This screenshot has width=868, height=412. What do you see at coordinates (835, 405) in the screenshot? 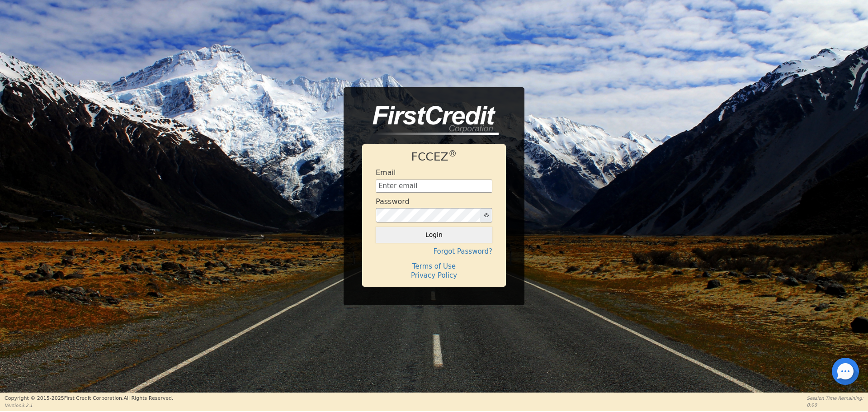
I see `p: 0:00` at bounding box center [835, 405].